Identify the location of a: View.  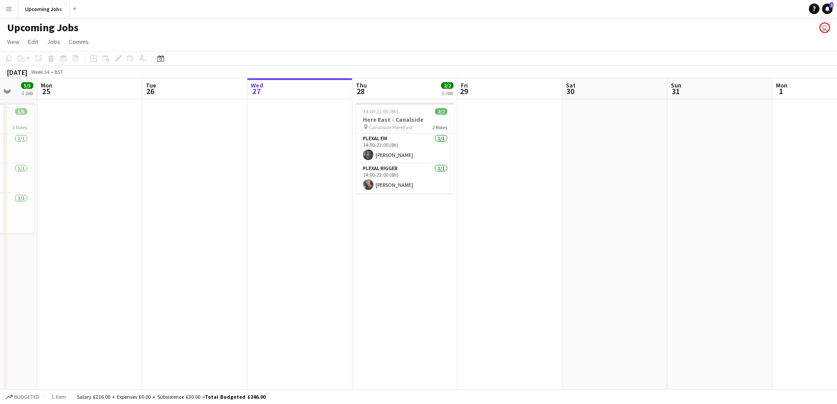
(13, 42).